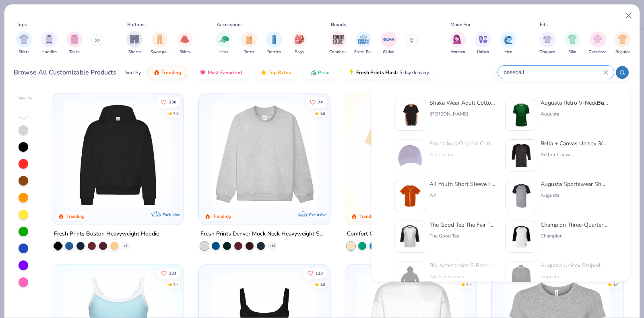 Image resolution: width=644 pixels, height=318 pixels. What do you see at coordinates (410, 236) in the screenshot?
I see `img: 7c410399-44bd-4819-95c6-949f81529696` at bounding box center [410, 236].